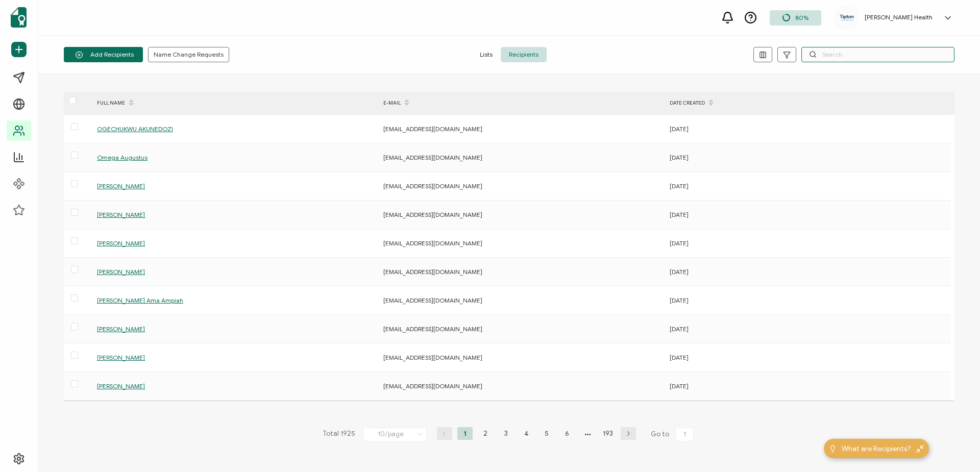 The image size is (980, 472). What do you see at coordinates (895, 414) in the screenshot?
I see `div: Chat Widget` at bounding box center [895, 414].